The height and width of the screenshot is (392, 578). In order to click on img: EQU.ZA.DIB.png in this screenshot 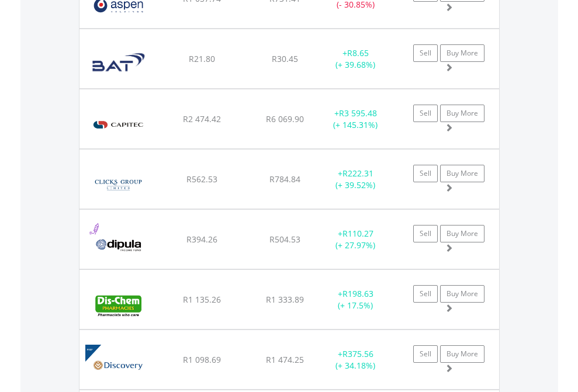, I will do `click(118, 245)`.